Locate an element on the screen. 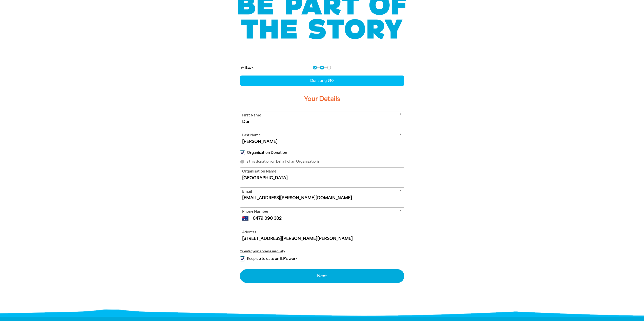 The height and width of the screenshot is (321, 644). button: Next is located at coordinates (322, 276).